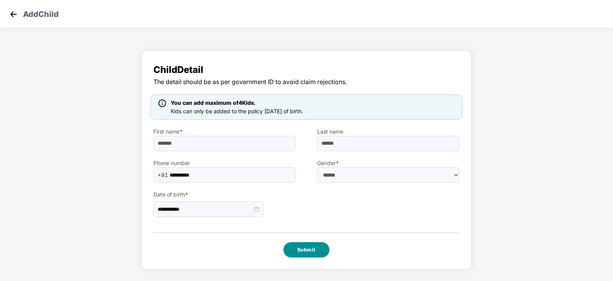 The width and height of the screenshot is (613, 281). What do you see at coordinates (306, 82) in the screenshot?
I see `span: The detail should be as per government ID to avoid claim rejections.` at bounding box center [306, 82].